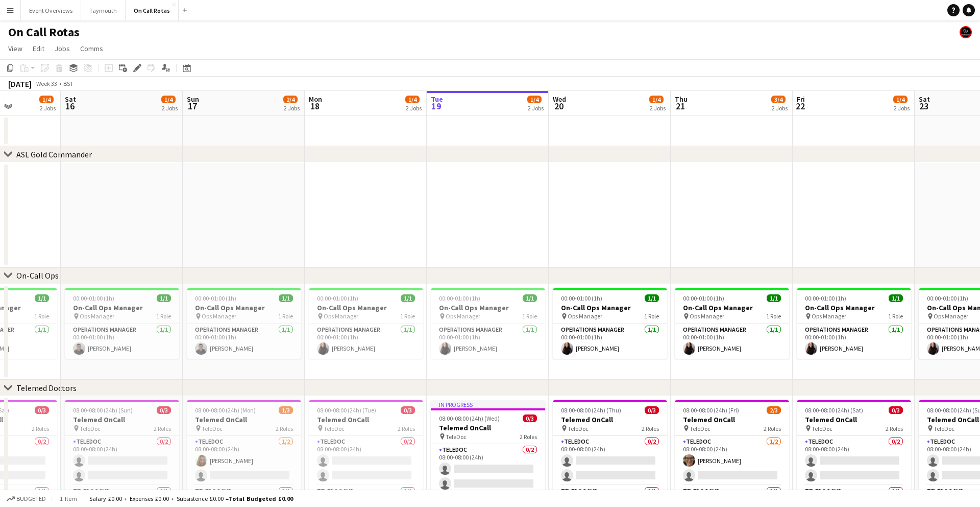  Describe the element at coordinates (559, 106) in the screenshot. I see `span: 20` at that location.